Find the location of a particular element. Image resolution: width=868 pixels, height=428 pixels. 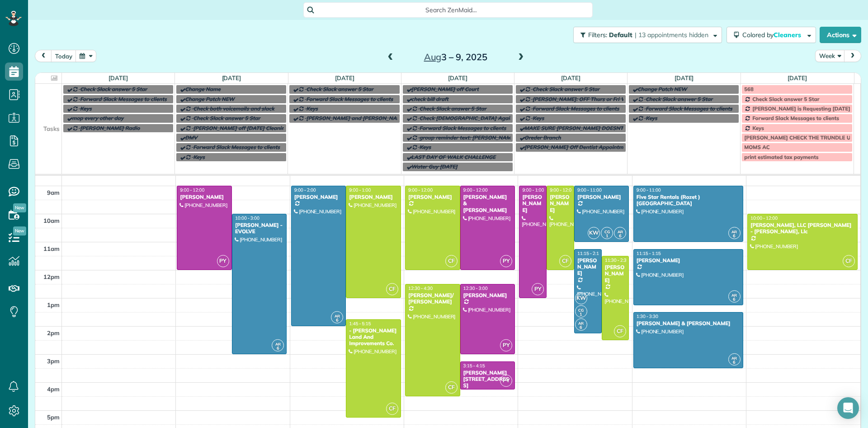

span: 568 is located at coordinates (749, 89).